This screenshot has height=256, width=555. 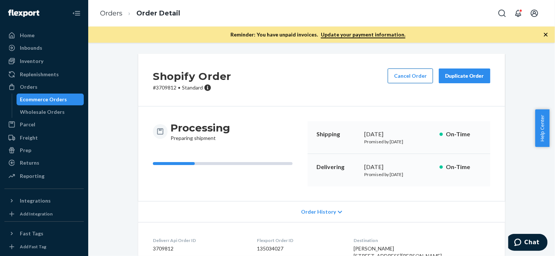 What do you see at coordinates (24, 13) in the screenshot?
I see `img: Flexport logo` at bounding box center [24, 13].